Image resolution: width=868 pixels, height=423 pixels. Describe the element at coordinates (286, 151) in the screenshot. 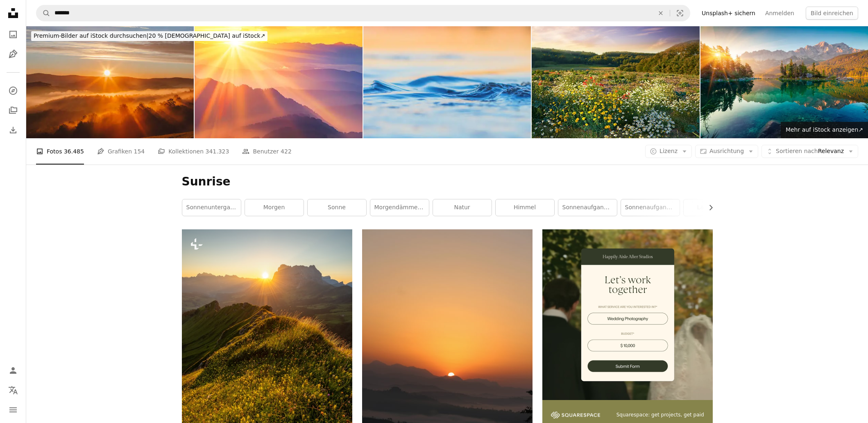

I see `span: 422` at that location.